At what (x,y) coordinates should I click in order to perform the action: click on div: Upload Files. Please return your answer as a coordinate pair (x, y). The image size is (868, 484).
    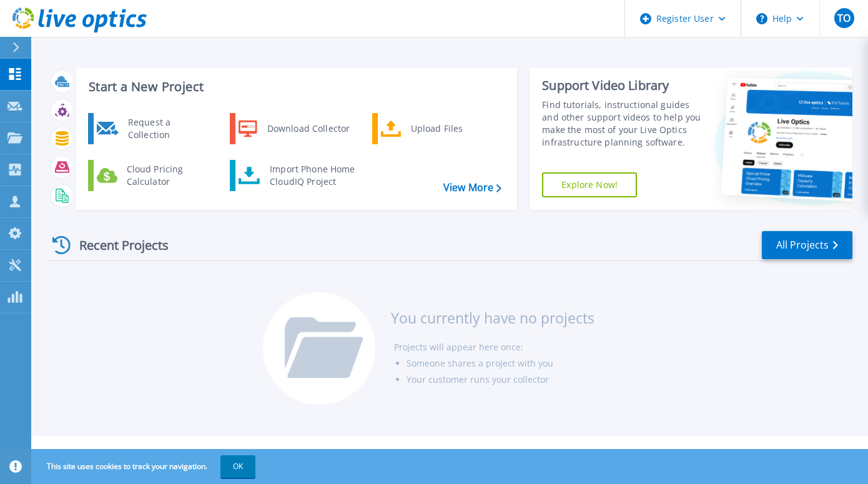
    Looking at the image, I should click on (451, 128).